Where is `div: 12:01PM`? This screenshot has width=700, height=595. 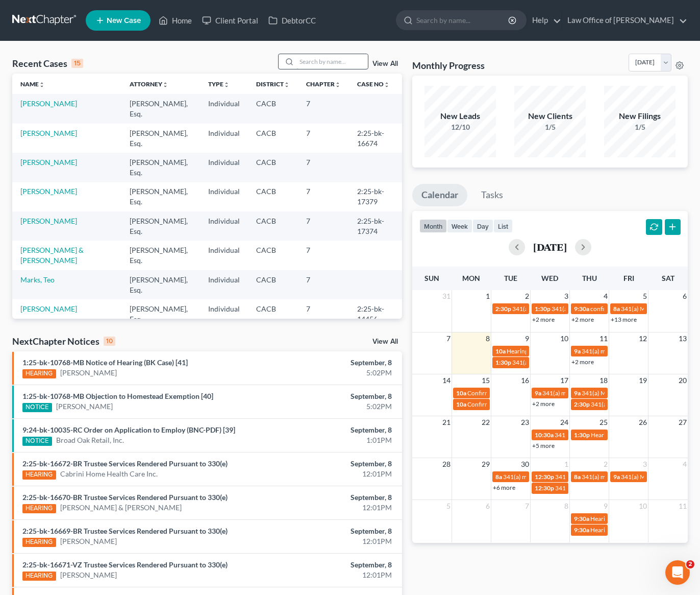 div: 12:01PM is located at coordinates (333, 474).